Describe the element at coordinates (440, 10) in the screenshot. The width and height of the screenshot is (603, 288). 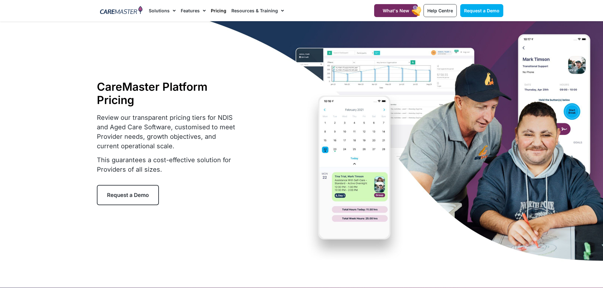
I see `span: Help Centre` at that location.